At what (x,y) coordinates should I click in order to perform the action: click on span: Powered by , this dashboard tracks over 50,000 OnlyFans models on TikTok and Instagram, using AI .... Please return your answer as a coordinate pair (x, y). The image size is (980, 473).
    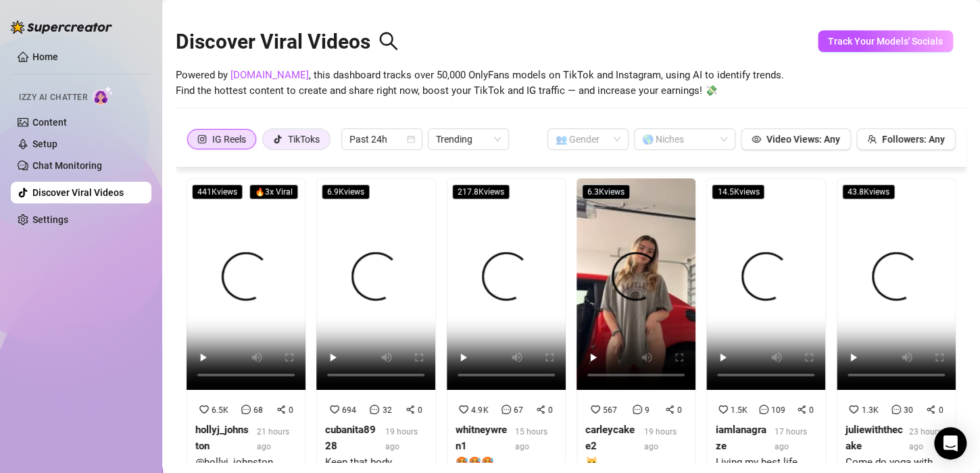
    Looking at the image, I should click on (480, 84).